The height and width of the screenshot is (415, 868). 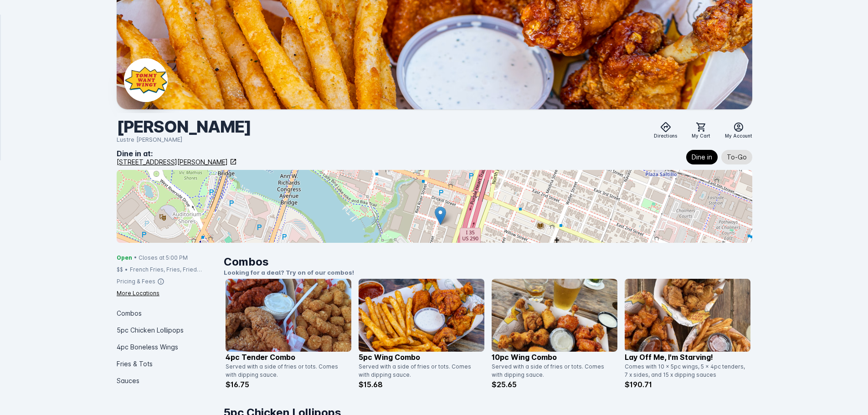 What do you see at coordinates (138, 293) in the screenshot?
I see `div: More Locations` at bounding box center [138, 293].